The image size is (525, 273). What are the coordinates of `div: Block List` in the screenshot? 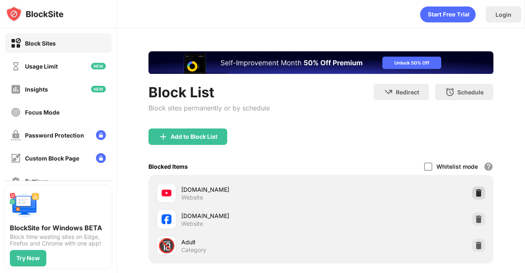 It's located at (209, 92).